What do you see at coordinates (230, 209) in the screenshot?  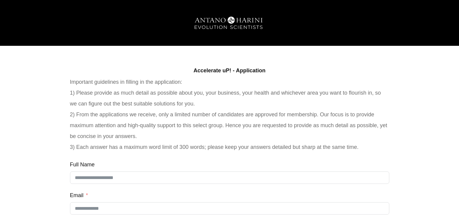 I see `input: Email` at bounding box center [230, 209].